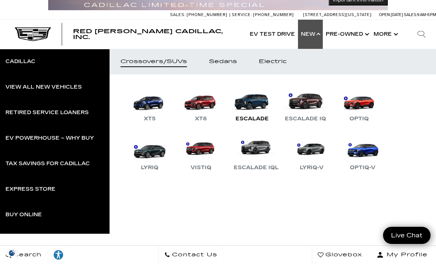 The image size is (436, 264). Describe the element at coordinates (150, 153) in the screenshot. I see `a: LYRIQ` at that location.